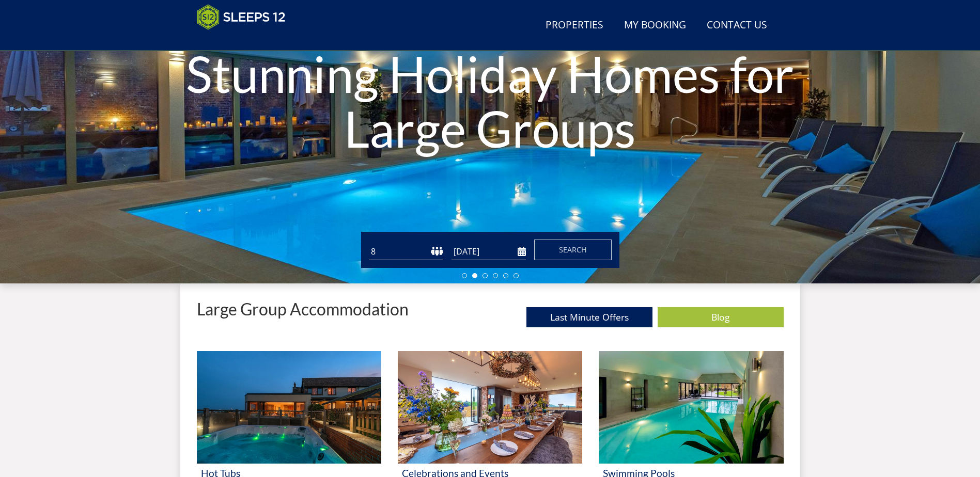  I want to click on a: Blog, so click(720, 317).